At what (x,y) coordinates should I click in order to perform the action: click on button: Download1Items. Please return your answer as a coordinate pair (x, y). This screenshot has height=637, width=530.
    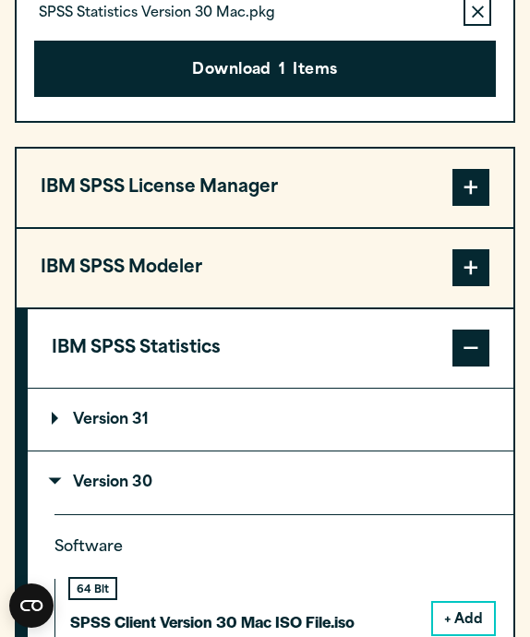
    Looking at the image, I should click on (265, 69).